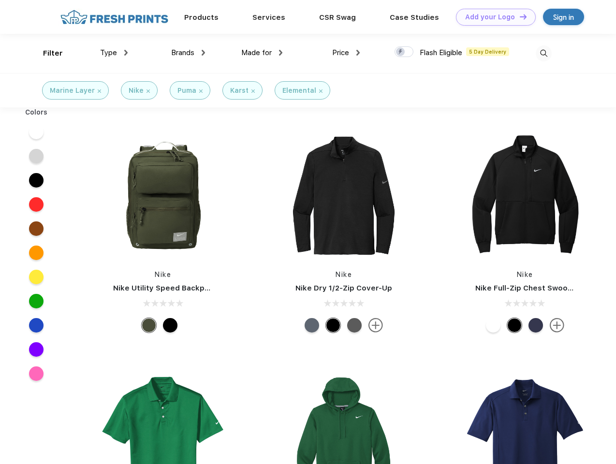 The image size is (616, 464). I want to click on div: Karst, so click(239, 90).